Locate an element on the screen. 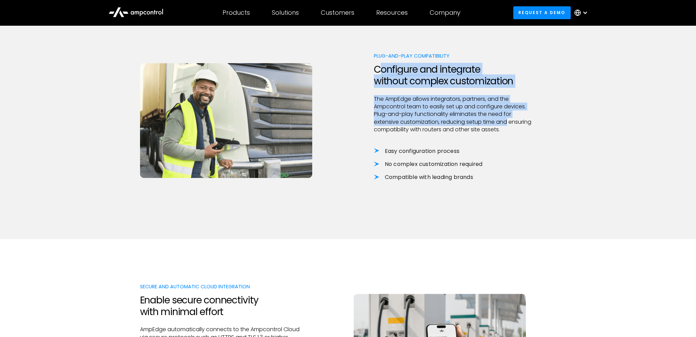 The height and width of the screenshot is (337, 696). div: Solutions is located at coordinates (285, 13).